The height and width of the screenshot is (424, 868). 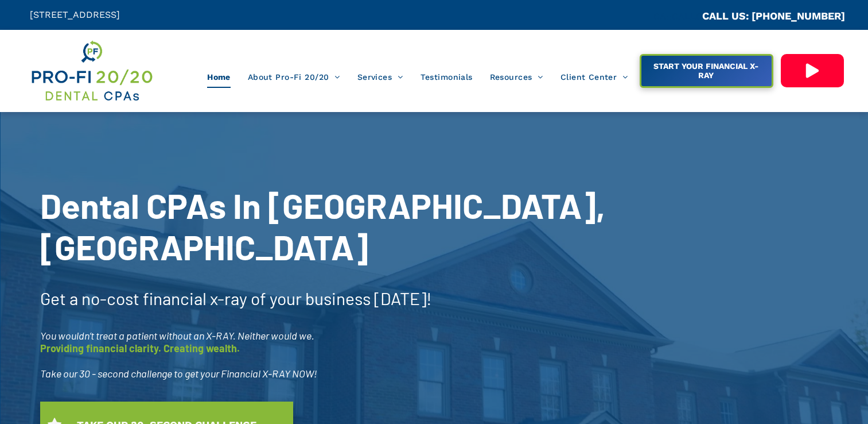 What do you see at coordinates (140, 348) in the screenshot?
I see `span: Providing financial clarity. Creating wealth.` at bounding box center [140, 348].